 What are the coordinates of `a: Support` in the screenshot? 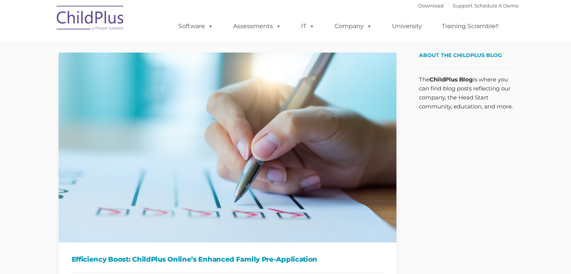 It's located at (462, 6).